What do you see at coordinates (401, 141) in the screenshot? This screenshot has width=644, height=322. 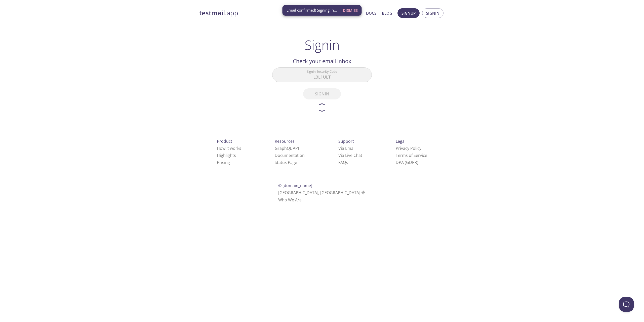 I see `span: Legal` at bounding box center [401, 141].